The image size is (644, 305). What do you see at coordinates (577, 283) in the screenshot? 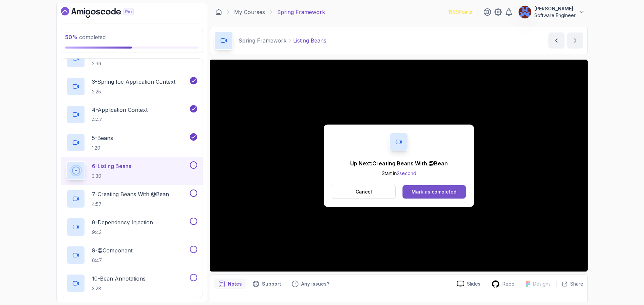
I see `p: Share` at bounding box center [577, 283].